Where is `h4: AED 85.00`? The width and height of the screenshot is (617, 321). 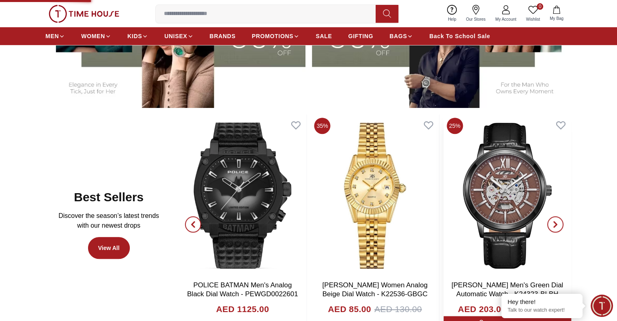
h4: AED 85.00 is located at coordinates (349, 309).